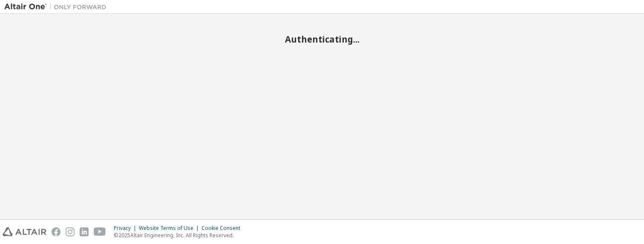 The height and width of the screenshot is (244, 644). I want to click on img: facebook.svg, so click(56, 231).